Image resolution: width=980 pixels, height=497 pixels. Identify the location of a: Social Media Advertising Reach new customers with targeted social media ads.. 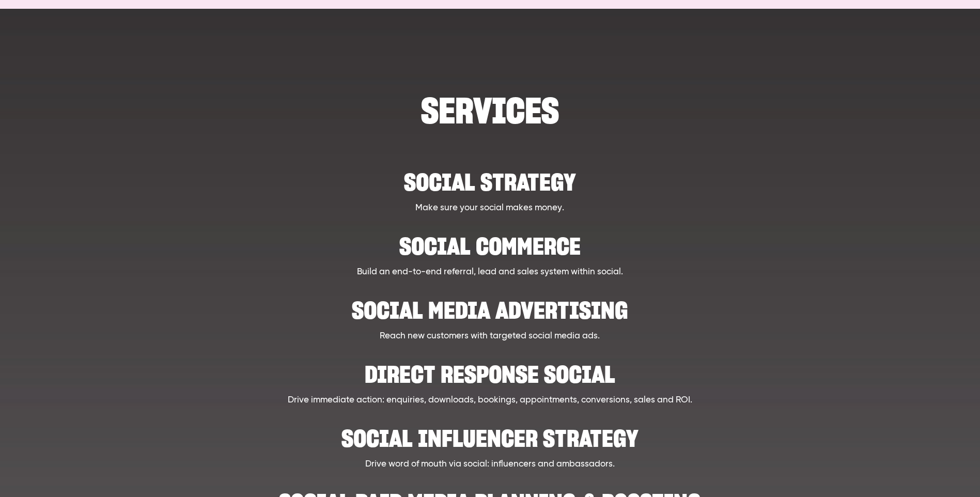
(490, 316).